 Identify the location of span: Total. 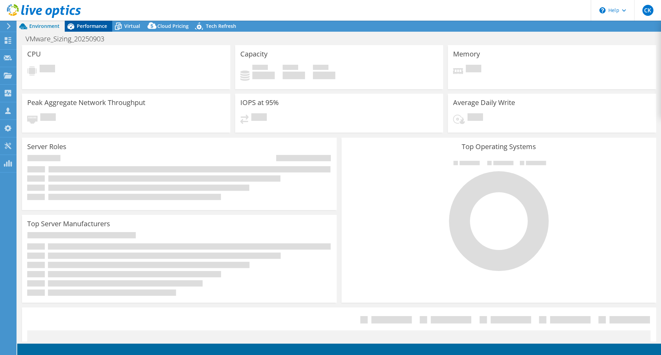
(320, 68).